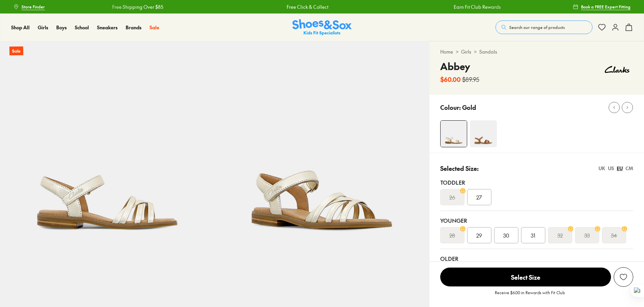  What do you see at coordinates (537, 27) in the screenshot?
I see `span: Search our range of products` at bounding box center [537, 27].